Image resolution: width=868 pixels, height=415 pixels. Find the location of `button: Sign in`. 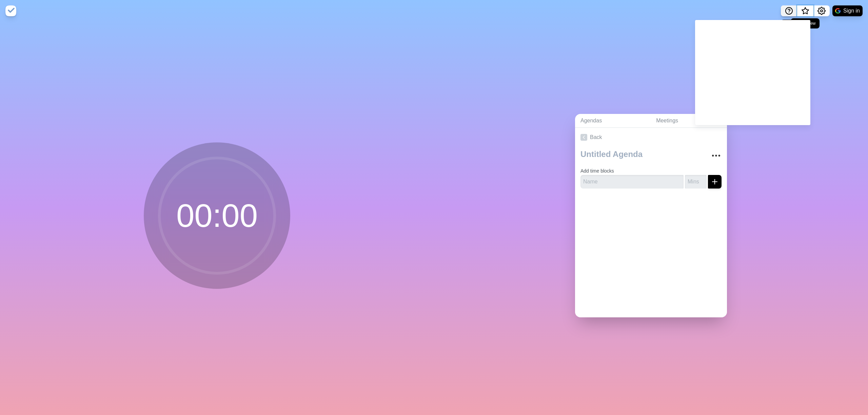

button: Sign in is located at coordinates (847, 11).